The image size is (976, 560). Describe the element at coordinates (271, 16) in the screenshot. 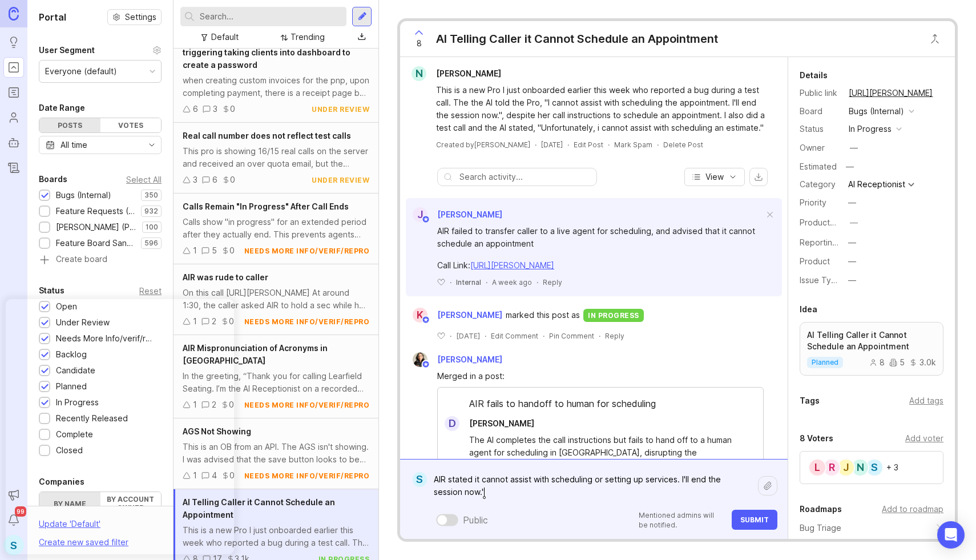

I see `input: Search...` at that location.